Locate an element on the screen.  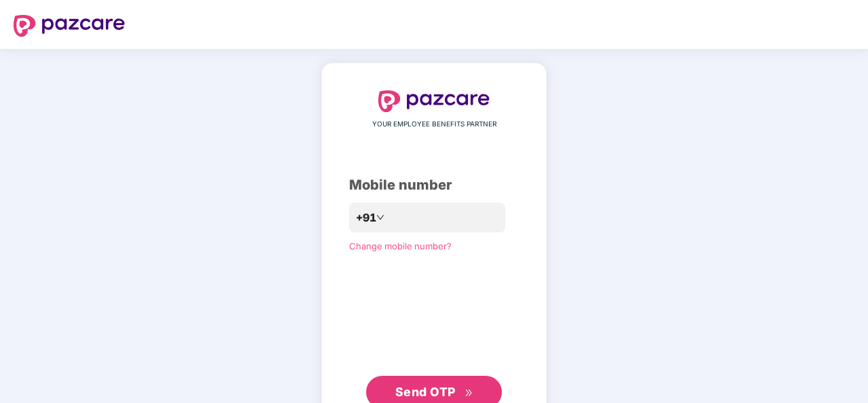
a: Change mobile number? is located at coordinates (400, 246).